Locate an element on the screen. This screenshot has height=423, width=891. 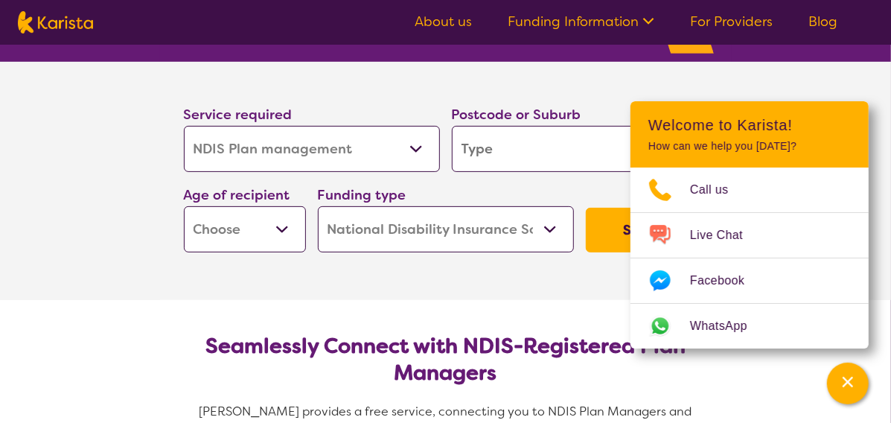
input: Type is located at coordinates (580, 149).